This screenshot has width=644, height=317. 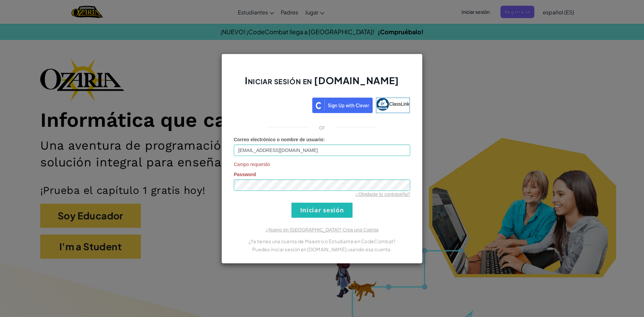 What do you see at coordinates (322, 210) in the screenshot?
I see `input: Iniciar sesión` at bounding box center [322, 210].